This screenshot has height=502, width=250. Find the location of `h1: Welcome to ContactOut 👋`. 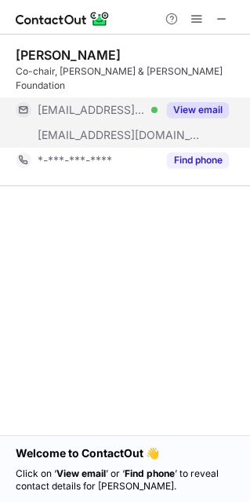

h1: Welcome to ContactOut 👋 is located at coordinates (125, 453).